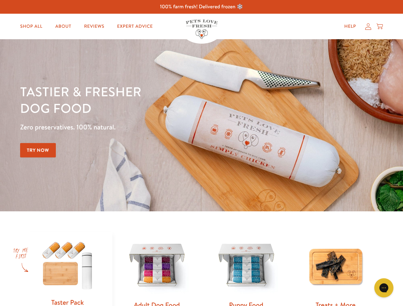  What do you see at coordinates (141, 100) in the screenshot?
I see `h1: Tastier & fresher dog food` at bounding box center [141, 100].